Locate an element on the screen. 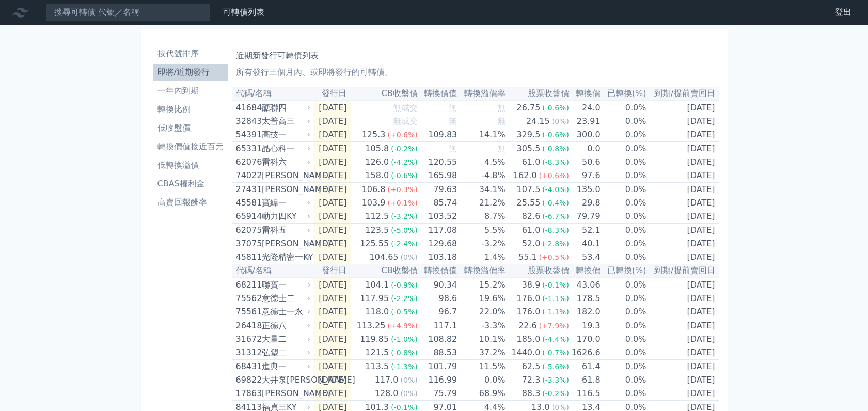 The width and height of the screenshot is (868, 411). div: 176.0 is located at coordinates (529, 312).